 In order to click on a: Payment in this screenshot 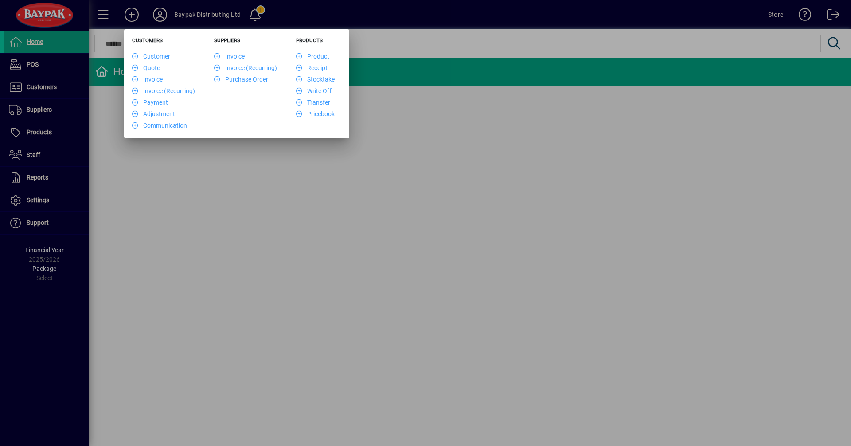, I will do `click(150, 102)`.